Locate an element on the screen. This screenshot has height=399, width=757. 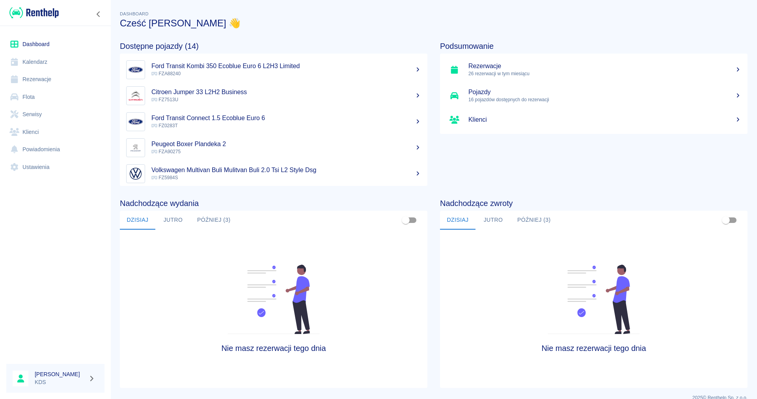
p: 16 pojazdów dostępnych do rezerwacji is located at coordinates (604, 100).